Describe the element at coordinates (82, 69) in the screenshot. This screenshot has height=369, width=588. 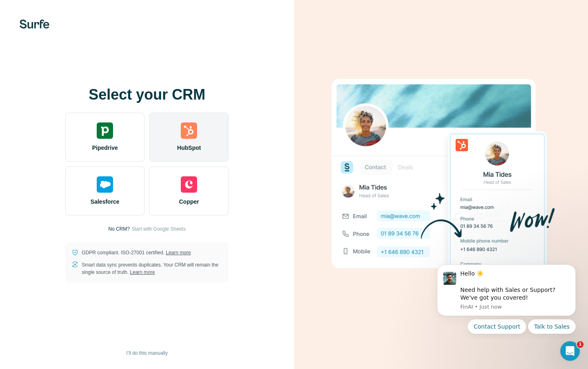
I see `div: Quick reply options` at that location.